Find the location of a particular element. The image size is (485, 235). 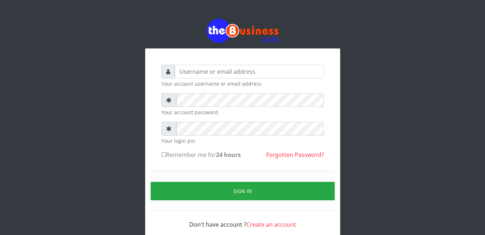

a: Create an account is located at coordinates (271, 224).